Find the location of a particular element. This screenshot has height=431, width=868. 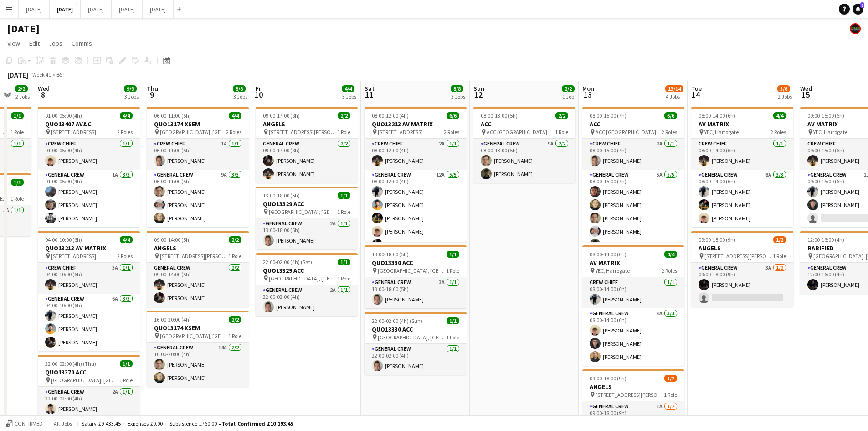

span: Jobs is located at coordinates (56, 44).